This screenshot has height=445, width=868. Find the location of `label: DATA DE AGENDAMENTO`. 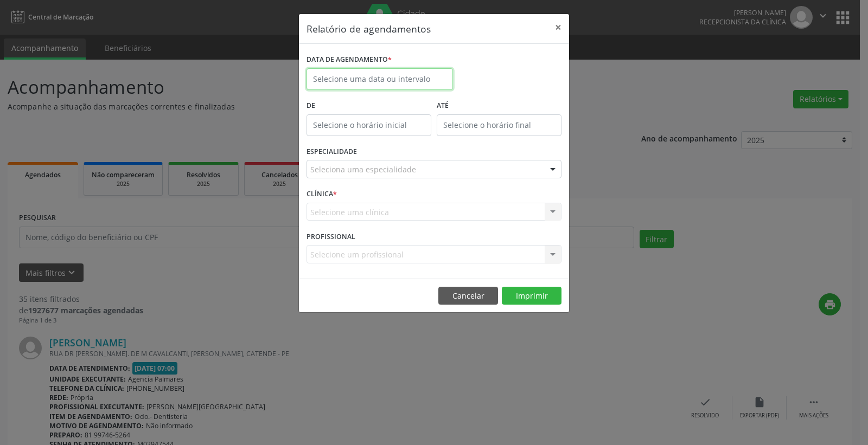

label: DATA DE AGENDAMENTO is located at coordinates (349, 60).